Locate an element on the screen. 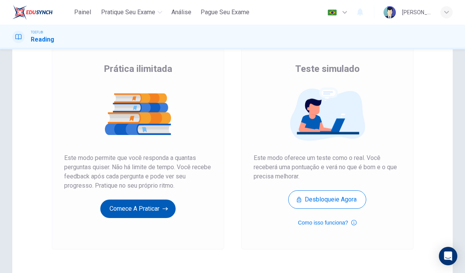 Image resolution: width=465 pixels, height=273 pixels. span: Prática ilimitada is located at coordinates (138, 69).